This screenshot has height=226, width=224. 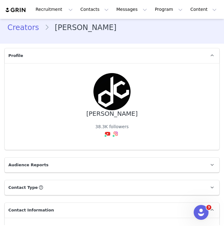 What do you see at coordinates (94, 9) in the screenshot?
I see `button: Contacts` at bounding box center [94, 9].